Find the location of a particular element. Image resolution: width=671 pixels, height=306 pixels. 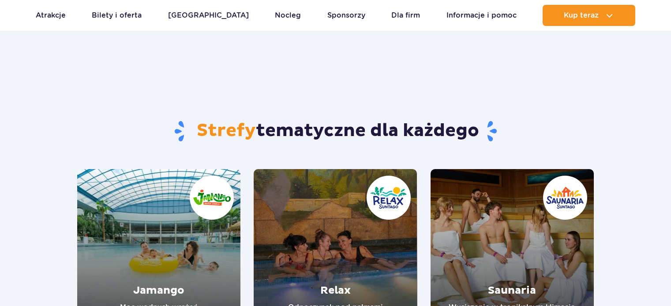

span: Strefy is located at coordinates (226, 131).